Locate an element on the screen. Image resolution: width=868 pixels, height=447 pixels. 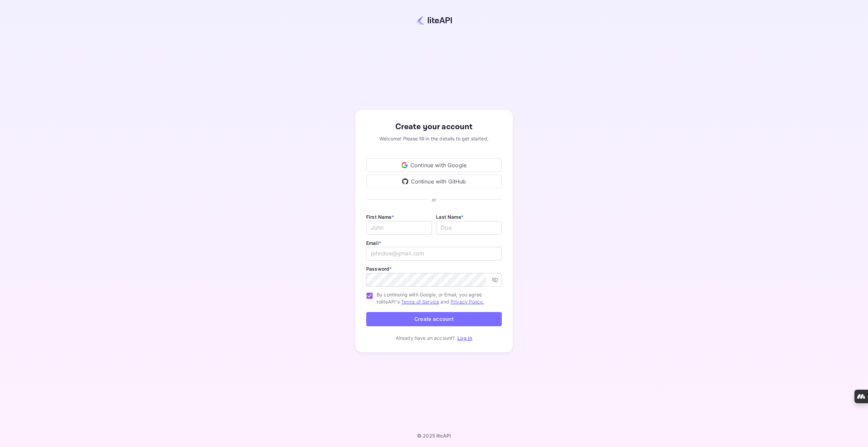
p: Already have an account? is located at coordinates (425, 338).